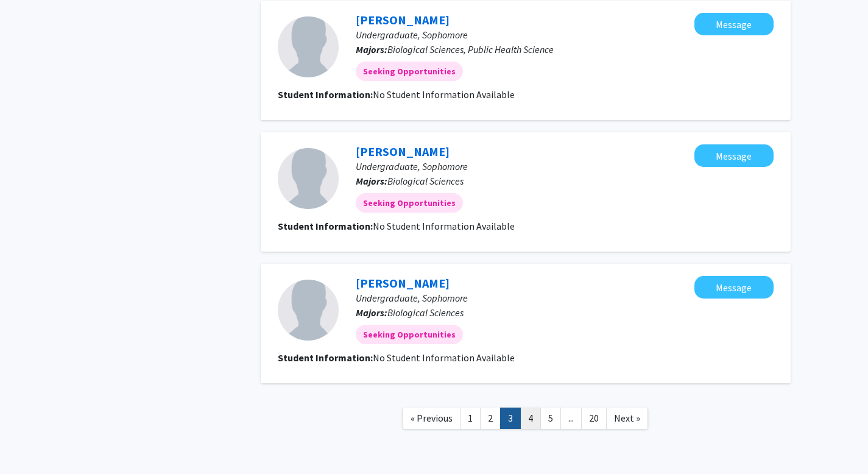 This screenshot has height=474, width=868. What do you see at coordinates (531, 418) in the screenshot?
I see `a: 4` at bounding box center [531, 418].